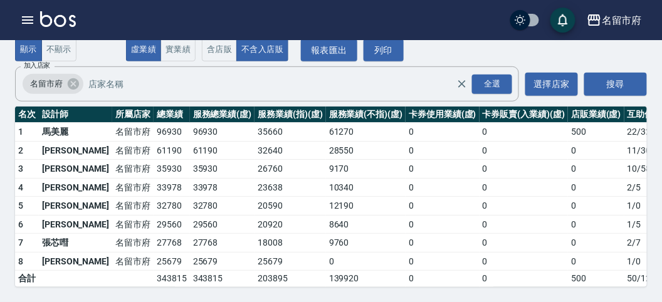  I want to click on span: 2, so click(21, 150).